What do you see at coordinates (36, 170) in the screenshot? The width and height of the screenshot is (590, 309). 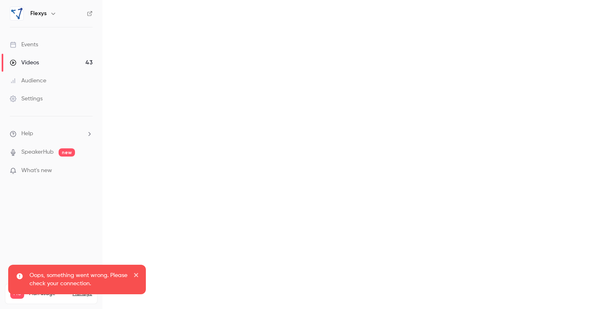 I see `span: What's new` at bounding box center [36, 170].